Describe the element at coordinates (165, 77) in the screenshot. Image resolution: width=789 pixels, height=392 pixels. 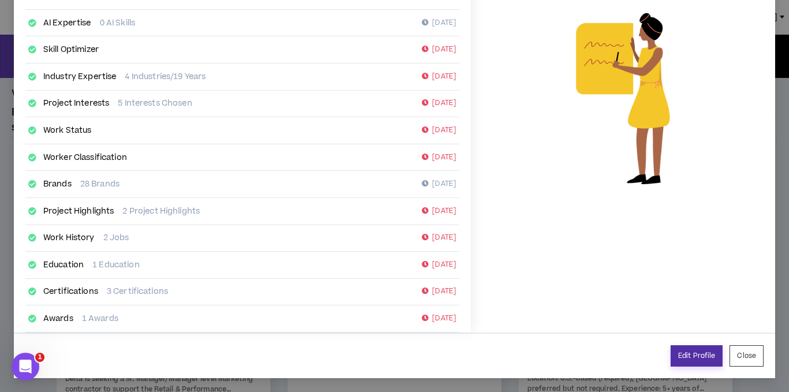
I see `p: 4 Industries/19 Years` at that location.